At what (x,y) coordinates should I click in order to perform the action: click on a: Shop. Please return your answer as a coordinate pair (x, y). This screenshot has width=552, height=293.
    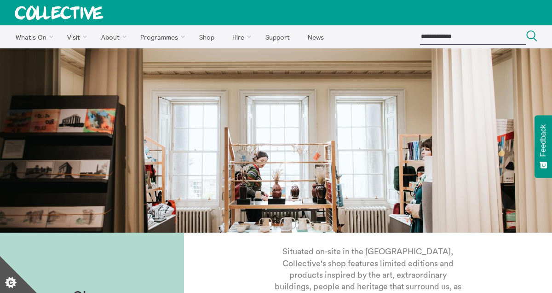
    Looking at the image, I should click on (207, 37).